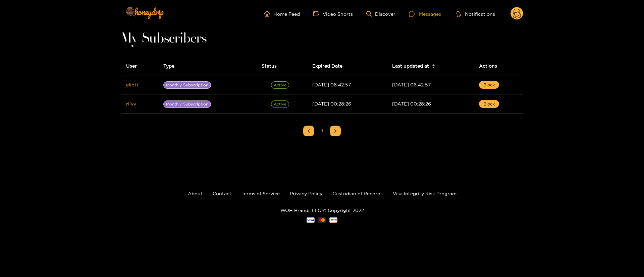 Image resolution: width=644 pixels, height=277 pixels. Describe the element at coordinates (132, 85) in the screenshot. I see `a: eliott` at that location.